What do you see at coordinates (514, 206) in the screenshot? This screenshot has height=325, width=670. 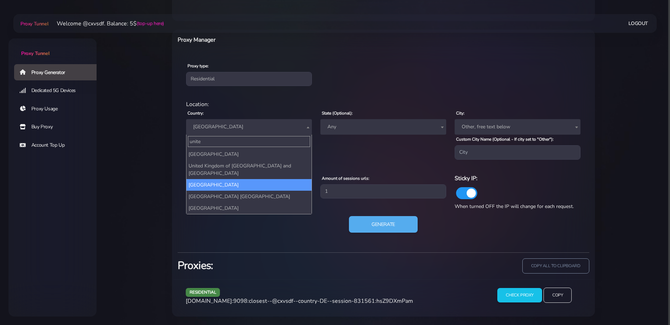 I see `span: When turned OFF the IP will change for each request.` at bounding box center [514, 206].